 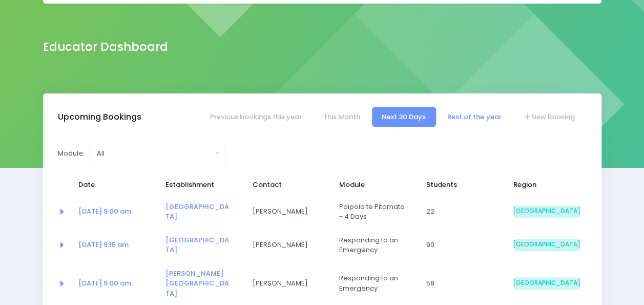 What do you see at coordinates (463, 245) in the screenshot?
I see `td: 90` at bounding box center [463, 245].